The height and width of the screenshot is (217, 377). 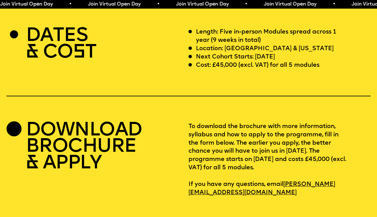 What do you see at coordinates (61, 44) in the screenshot?
I see `h2: DATES & CO T` at bounding box center [61, 44].